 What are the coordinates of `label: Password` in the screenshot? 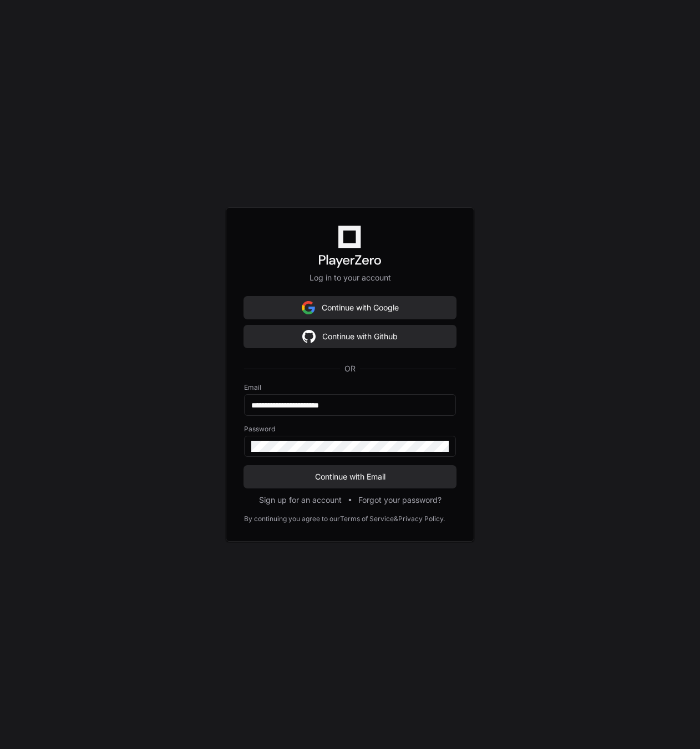 It's located at (350, 430).